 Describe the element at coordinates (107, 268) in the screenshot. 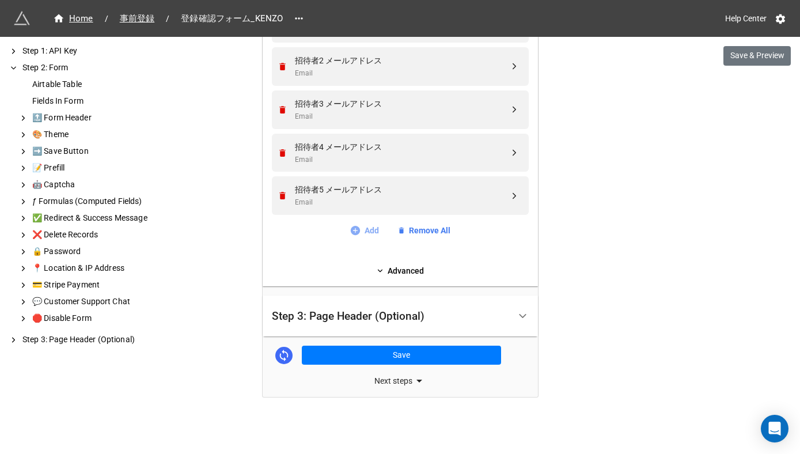

I see `div: 📍 Location & IP Address` at that location.